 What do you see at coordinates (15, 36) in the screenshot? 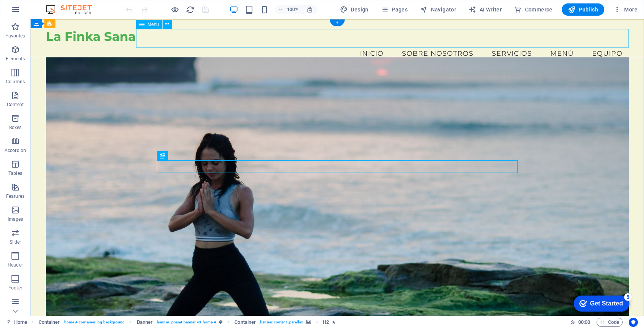
I see `p: Favorites` at bounding box center [15, 36].